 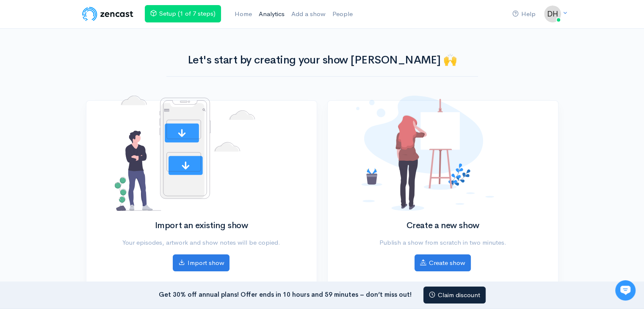 What do you see at coordinates (183, 13) in the screenshot?
I see `a: Setup (1 of 7 steps)` at bounding box center [183, 13].